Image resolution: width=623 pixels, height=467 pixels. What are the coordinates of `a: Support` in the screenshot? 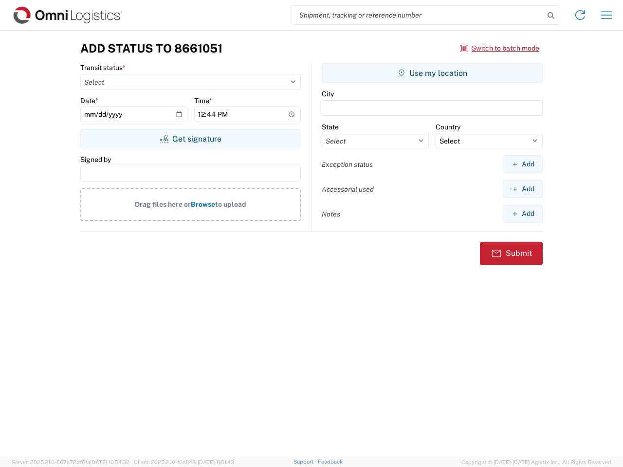 It's located at (306, 462).